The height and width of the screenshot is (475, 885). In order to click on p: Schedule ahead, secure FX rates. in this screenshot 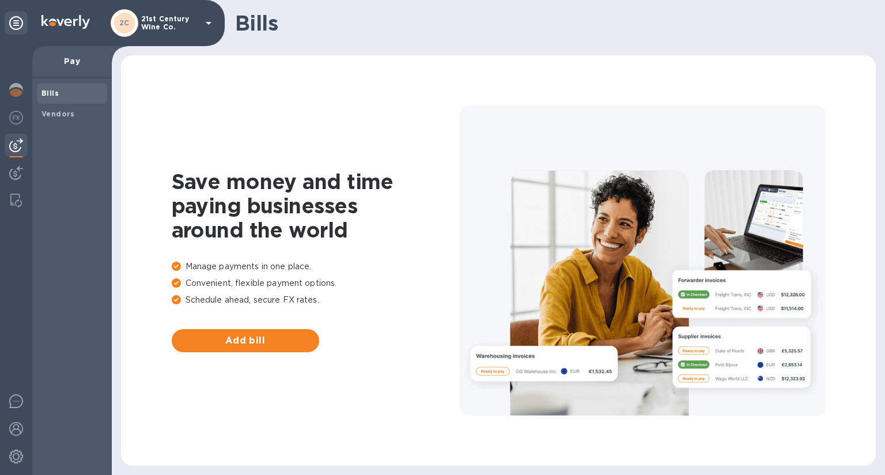, I will do `click(316, 300)`.